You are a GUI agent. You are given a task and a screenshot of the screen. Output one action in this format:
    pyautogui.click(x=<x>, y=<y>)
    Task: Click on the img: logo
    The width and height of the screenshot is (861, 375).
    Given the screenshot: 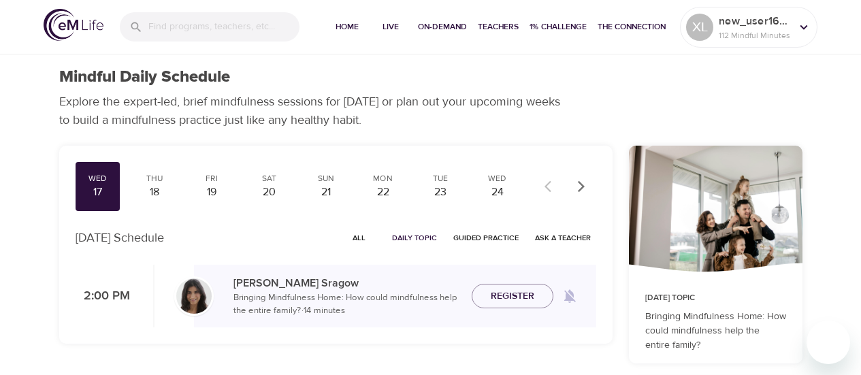 What is the action you would take?
    pyautogui.click(x=73, y=24)
    